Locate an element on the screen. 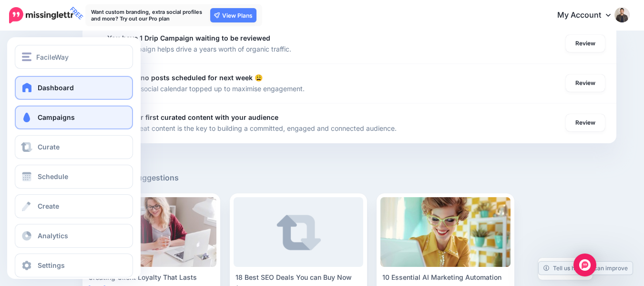 This screenshot has height=286, width=644. a: Dashboard is located at coordinates (74, 87).